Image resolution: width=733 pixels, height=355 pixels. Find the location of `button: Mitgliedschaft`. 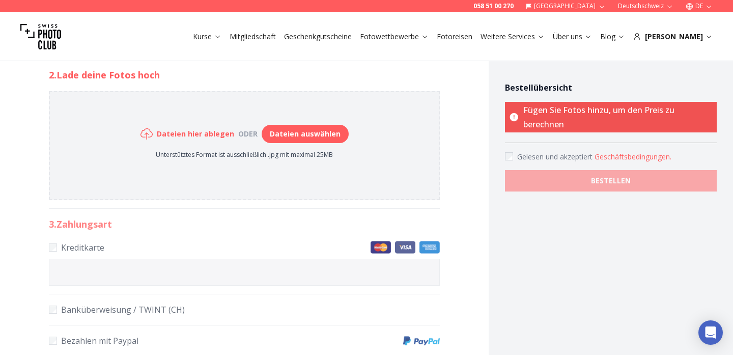

button: Mitgliedschaft is located at coordinates (252, 37).